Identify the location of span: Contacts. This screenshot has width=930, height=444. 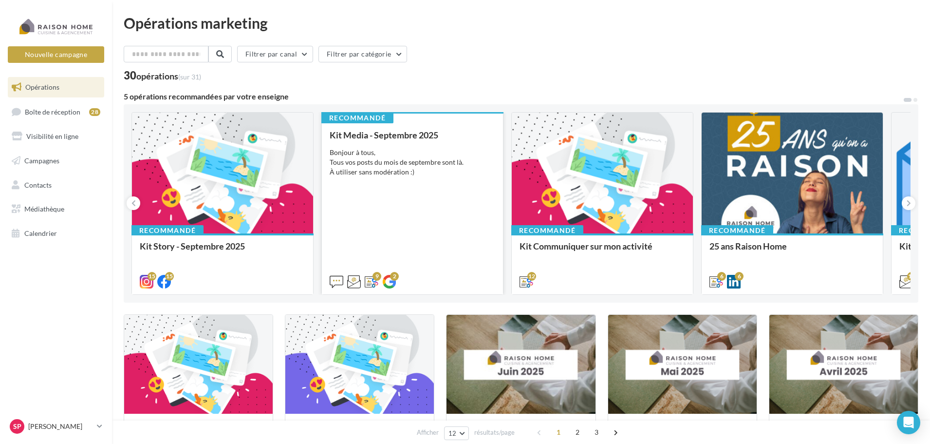
(38, 184).